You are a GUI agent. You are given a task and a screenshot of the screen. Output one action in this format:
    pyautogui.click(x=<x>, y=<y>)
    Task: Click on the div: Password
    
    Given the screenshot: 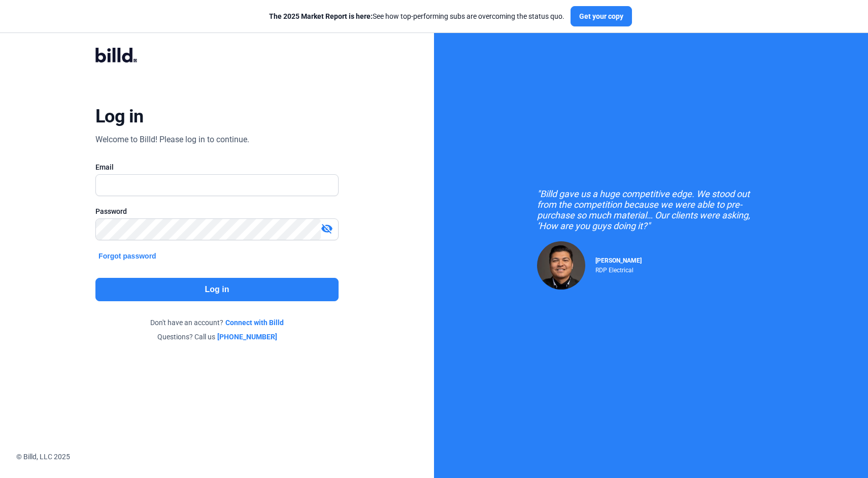 What is the action you would take?
    pyautogui.click(x=217, y=212)
    